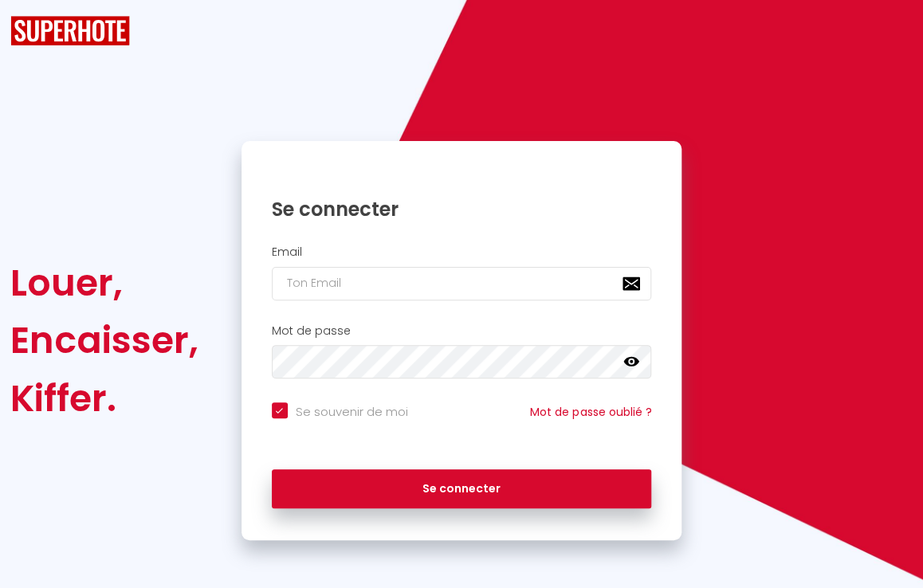 The image size is (923, 588). What do you see at coordinates (104, 398) in the screenshot?
I see `div: Kiffer.` at bounding box center [104, 398].